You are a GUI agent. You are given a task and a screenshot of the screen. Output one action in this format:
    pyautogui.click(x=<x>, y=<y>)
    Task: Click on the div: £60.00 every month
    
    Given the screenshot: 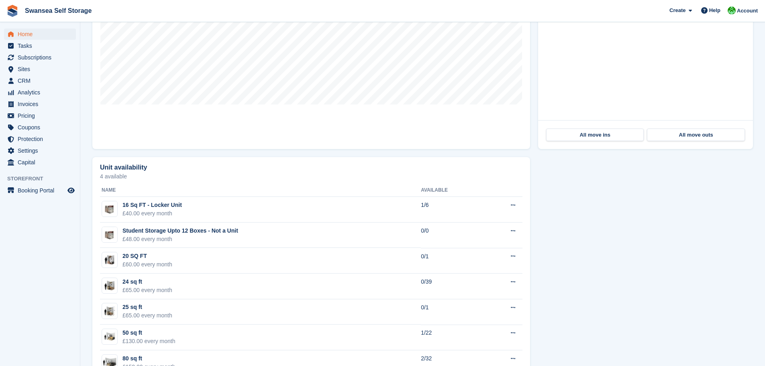 What is the action you would take?
    pyautogui.click(x=147, y=264)
    